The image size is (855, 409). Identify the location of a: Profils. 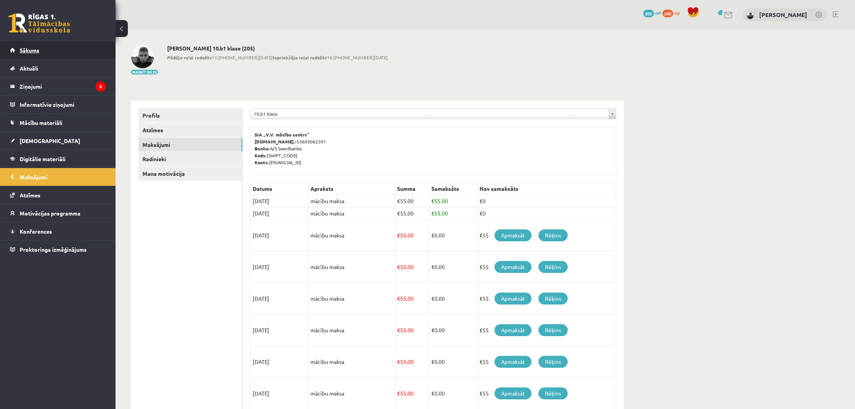
(190, 115).